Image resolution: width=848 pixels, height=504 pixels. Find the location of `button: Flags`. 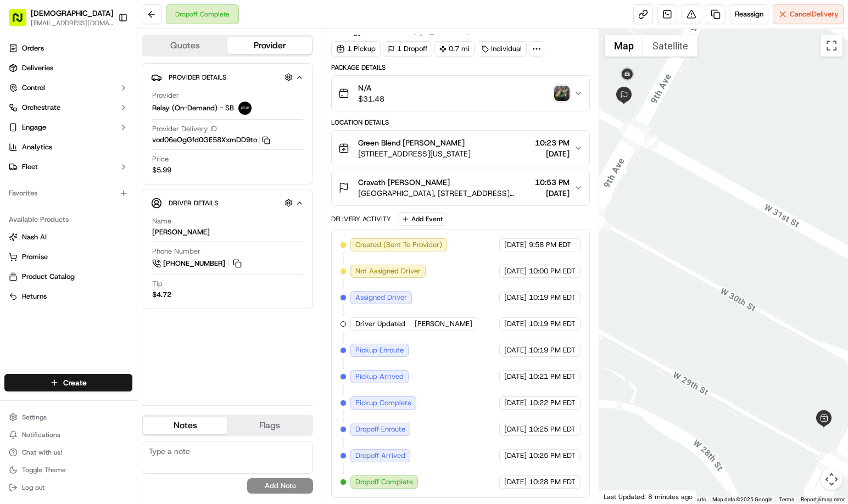

button: Flags is located at coordinates (270, 425).